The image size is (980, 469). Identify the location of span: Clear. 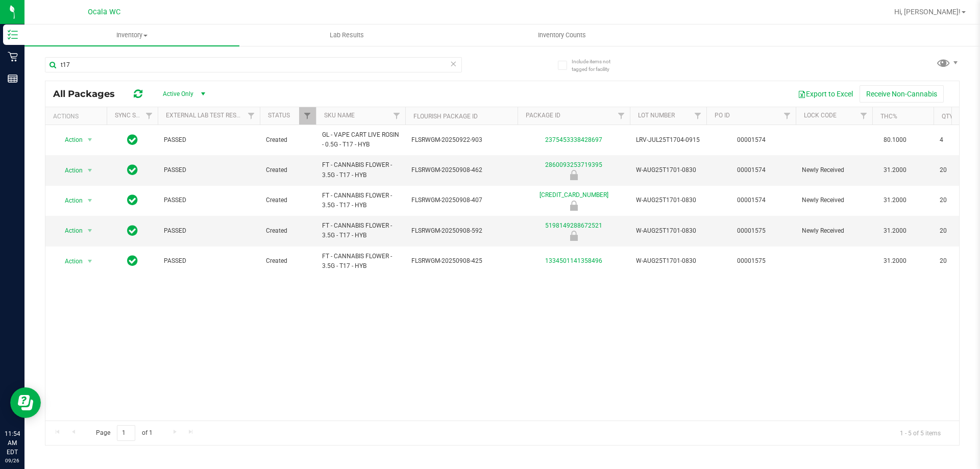
(454, 64).